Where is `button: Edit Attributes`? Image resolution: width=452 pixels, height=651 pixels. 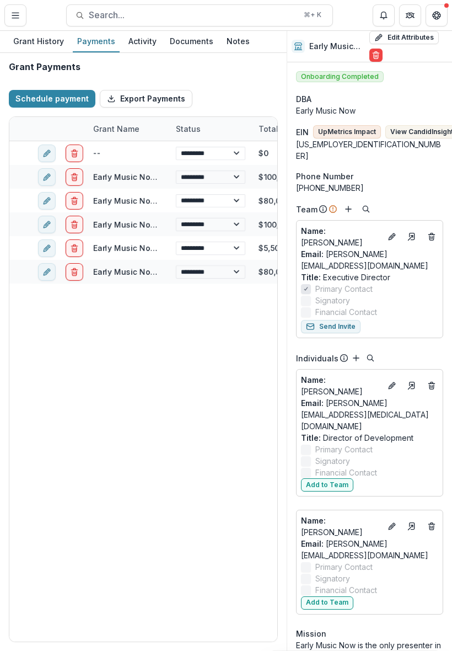
button: Edit Attributes is located at coordinates (404, 38).